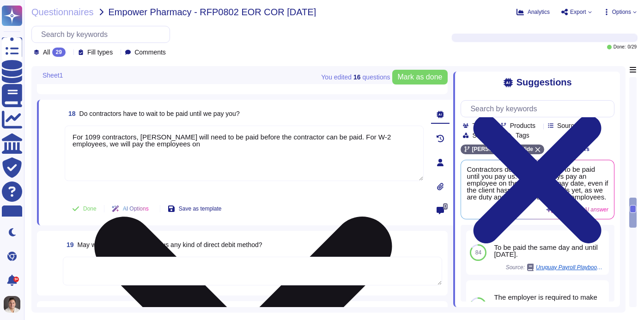 Image resolution: width=644 pixels, height=320 pixels. Describe the element at coordinates (578, 12) in the screenshot. I see `span: Export` at that location.